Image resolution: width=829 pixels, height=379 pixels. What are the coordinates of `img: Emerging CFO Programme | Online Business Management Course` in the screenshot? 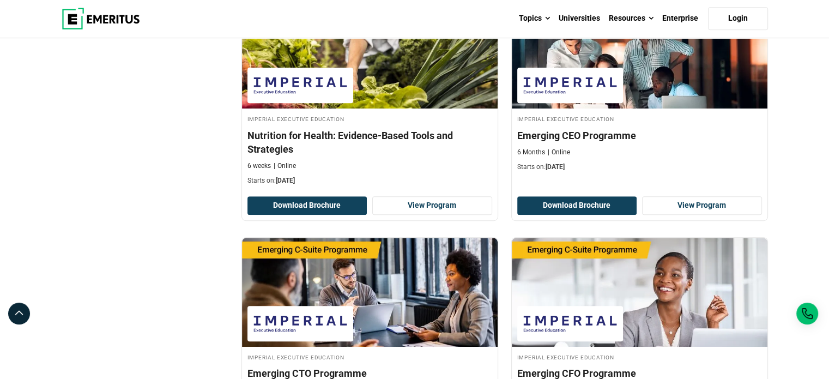 It's located at (639, 292).